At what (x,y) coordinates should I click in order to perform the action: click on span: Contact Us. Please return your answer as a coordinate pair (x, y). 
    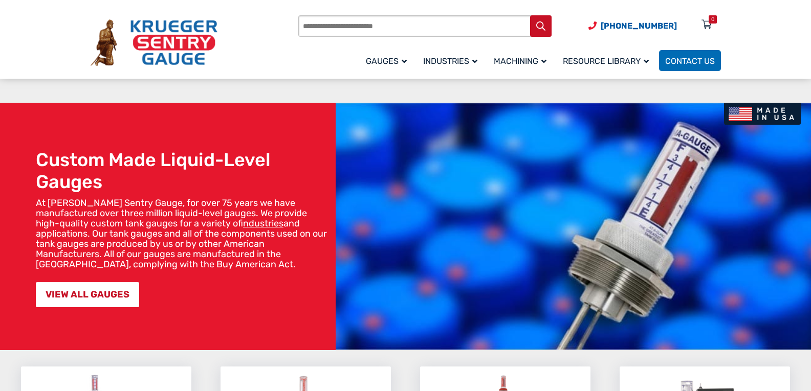
    Looking at the image, I should click on (689, 61).